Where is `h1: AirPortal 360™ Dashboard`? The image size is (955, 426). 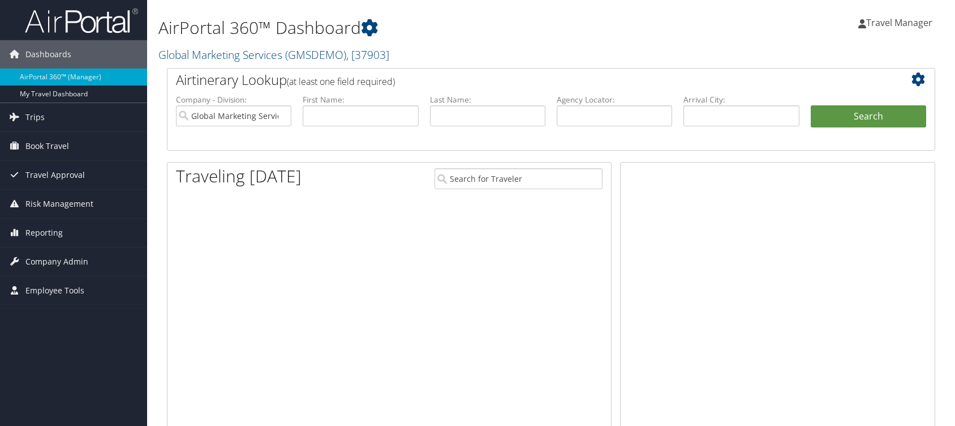
h1: AirPortal 360™ Dashboard is located at coordinates (420, 28).